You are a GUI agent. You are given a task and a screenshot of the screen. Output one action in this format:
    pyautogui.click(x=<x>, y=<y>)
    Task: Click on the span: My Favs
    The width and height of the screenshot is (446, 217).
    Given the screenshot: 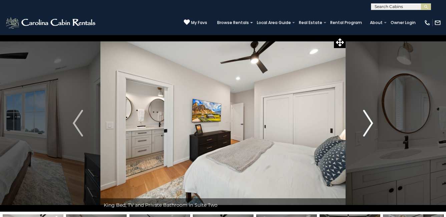 What is the action you would take?
    pyautogui.click(x=199, y=23)
    